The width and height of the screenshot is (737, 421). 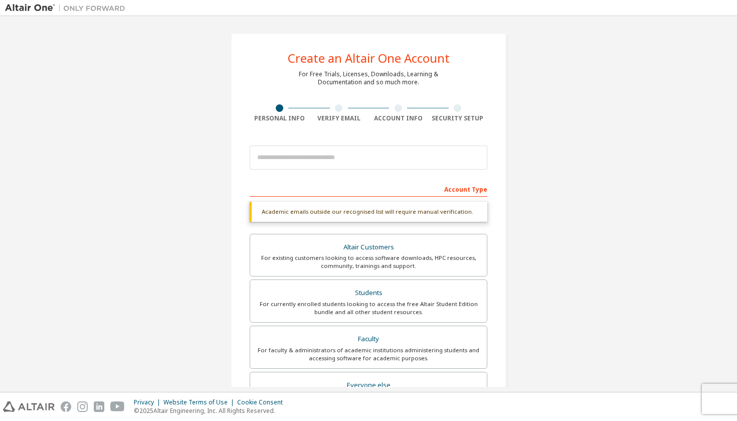 I want to click on img: linkedin.svg, so click(x=99, y=406).